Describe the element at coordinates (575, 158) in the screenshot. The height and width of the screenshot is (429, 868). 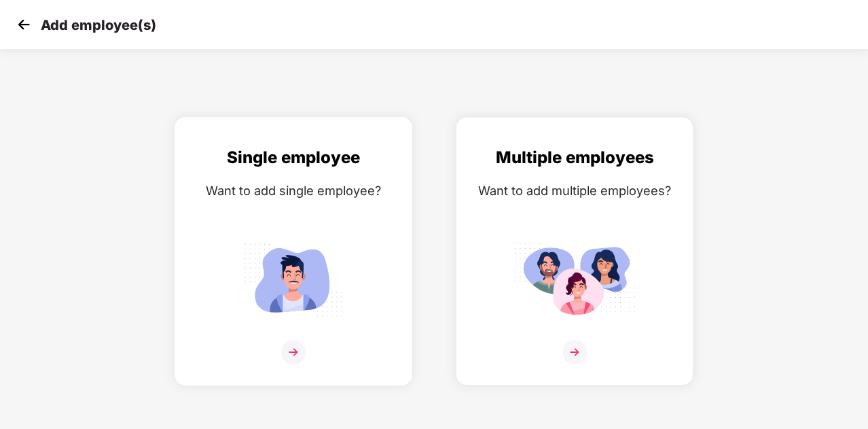
I see `div: Multiple employees` at that location.